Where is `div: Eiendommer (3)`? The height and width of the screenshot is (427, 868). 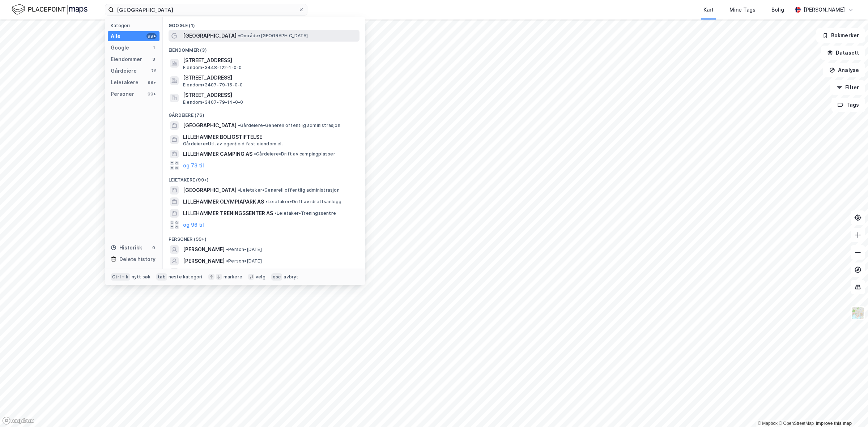 div: Eiendommer (3) is located at coordinates (264, 48).